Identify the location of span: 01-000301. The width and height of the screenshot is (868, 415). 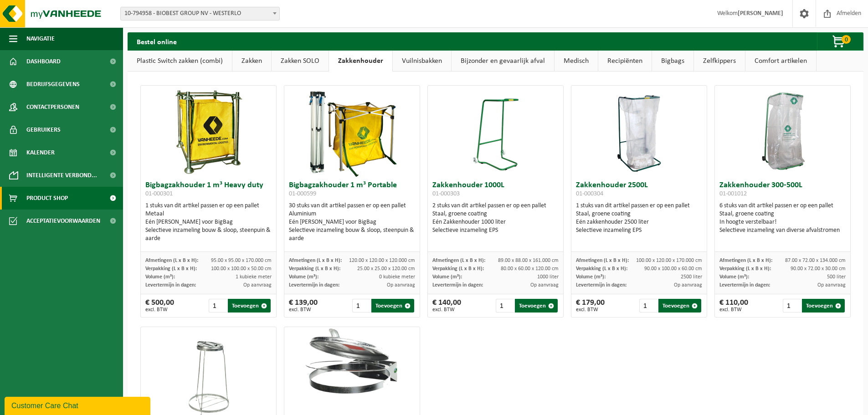
(159, 193).